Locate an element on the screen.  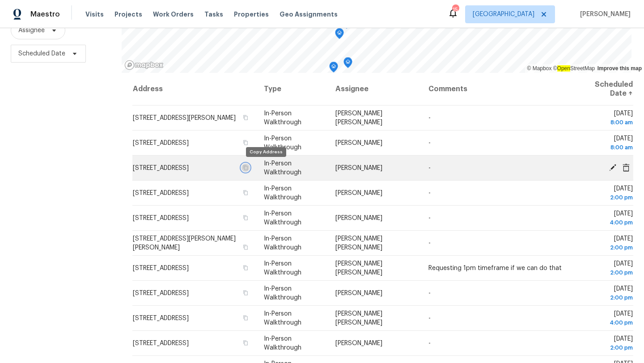
div: 15 is located at coordinates (455, 10).